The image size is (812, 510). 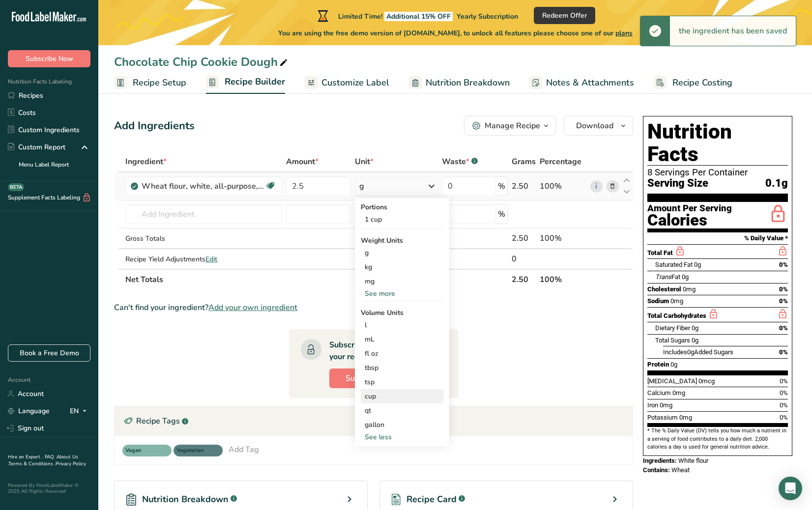 What do you see at coordinates (51, 457) in the screenshot?
I see `a: FAQ .` at bounding box center [51, 457].